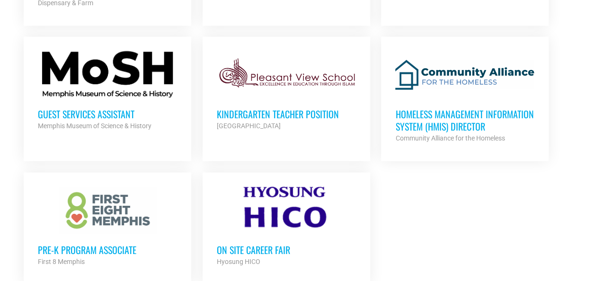  Describe the element at coordinates (465, 120) in the screenshot. I see `h3: Homeless Management Information System (HMIS) Director` at that location.